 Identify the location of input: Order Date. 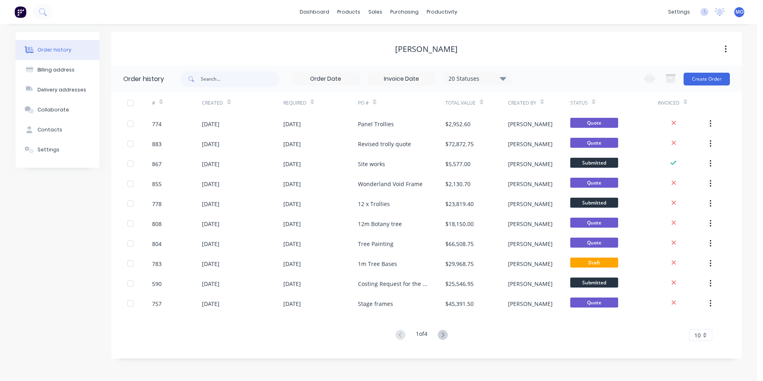
(326, 79).